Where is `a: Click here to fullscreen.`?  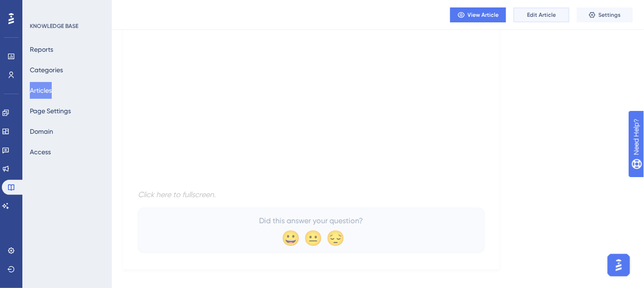
a: Click here to fullscreen. is located at coordinates (176, 194).